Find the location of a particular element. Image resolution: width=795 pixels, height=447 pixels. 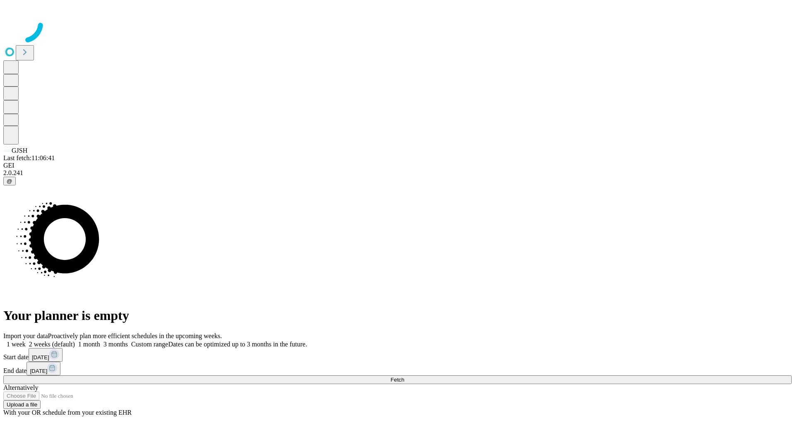

span: 1 week is located at coordinates (16, 344).